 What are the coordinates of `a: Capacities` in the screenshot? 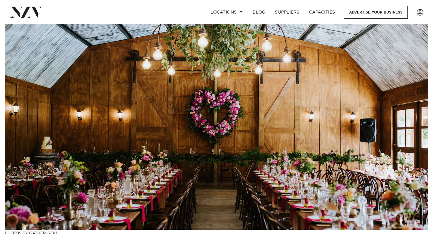 It's located at (322, 12).